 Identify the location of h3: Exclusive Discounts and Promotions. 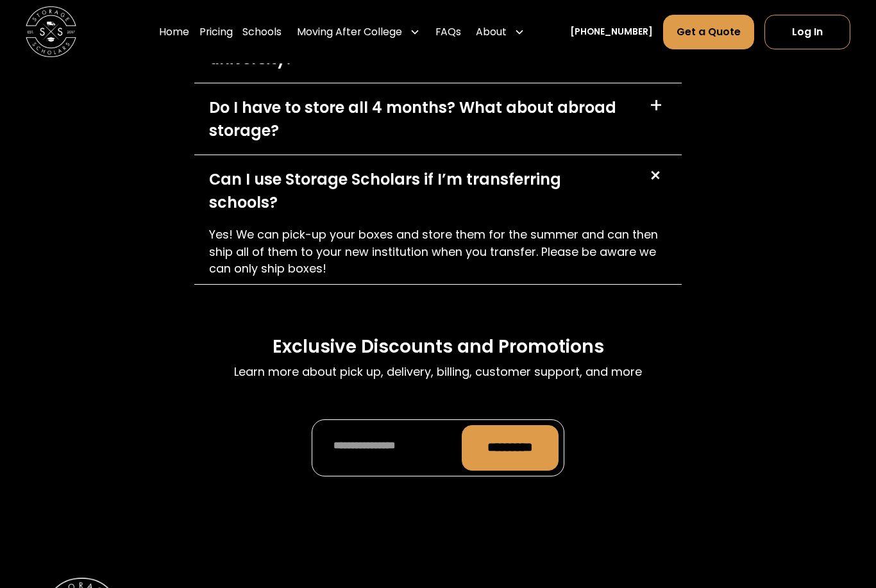
(438, 347).